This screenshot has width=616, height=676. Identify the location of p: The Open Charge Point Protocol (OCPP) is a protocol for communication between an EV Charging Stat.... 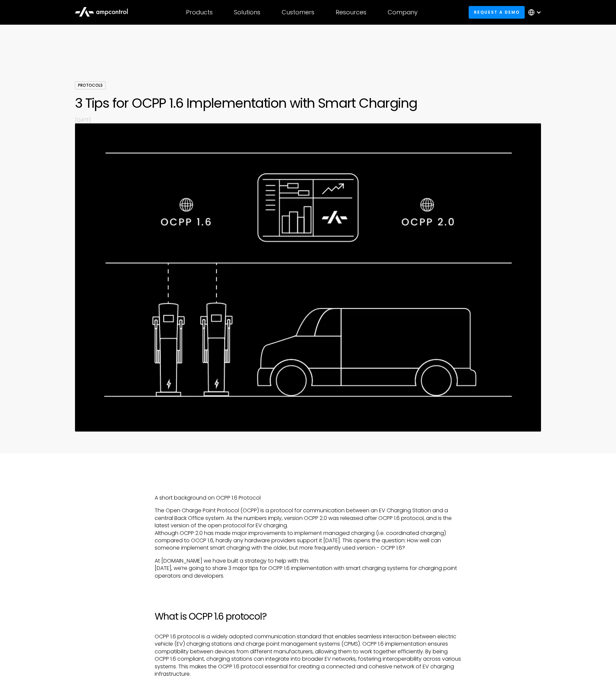
(308, 529).